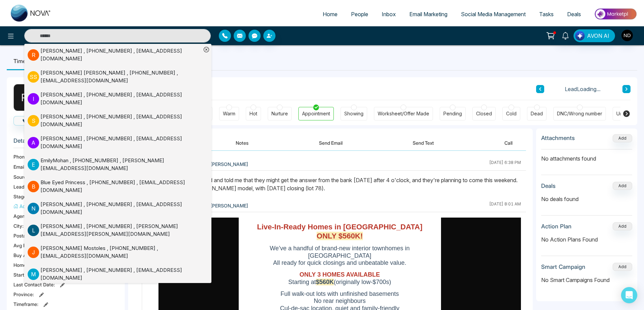  Describe the element at coordinates (31, 206) in the screenshot. I see `button: Add Address` at that location.